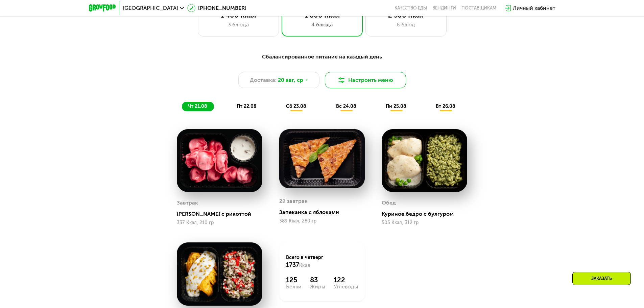  I want to click on span: вс 24.08, so click(346, 106).